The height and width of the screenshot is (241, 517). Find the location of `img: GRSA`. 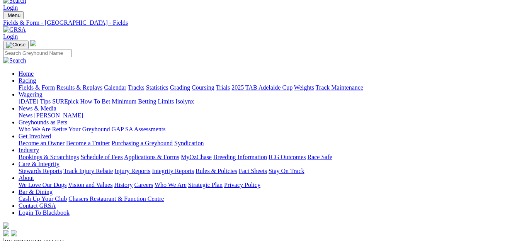

img: GRSA is located at coordinates (14, 30).